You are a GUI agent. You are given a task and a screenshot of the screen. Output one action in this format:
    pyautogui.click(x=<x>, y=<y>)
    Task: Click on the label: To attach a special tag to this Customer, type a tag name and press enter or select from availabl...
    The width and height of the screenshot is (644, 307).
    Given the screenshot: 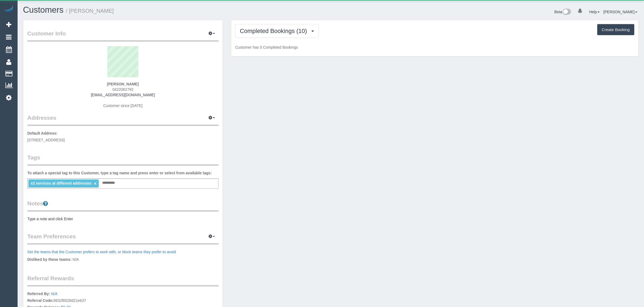 What is the action you would take?
    pyautogui.click(x=120, y=173)
    